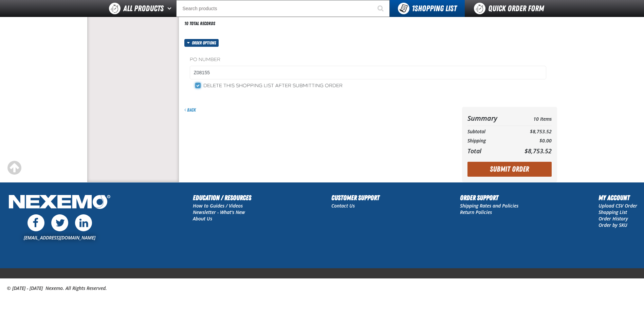  What do you see at coordinates (343, 205) in the screenshot?
I see `a: Contact Us` at bounding box center [343, 205].